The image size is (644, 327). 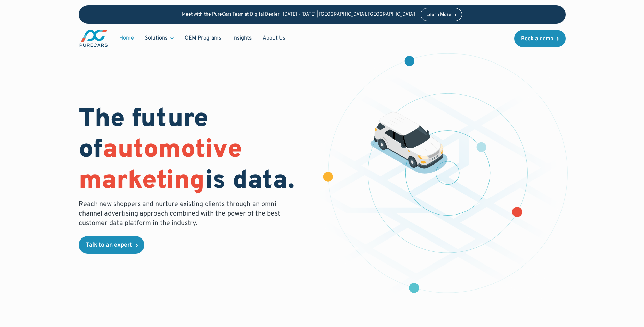 I want to click on div: Talk to an expert, so click(x=109, y=245).